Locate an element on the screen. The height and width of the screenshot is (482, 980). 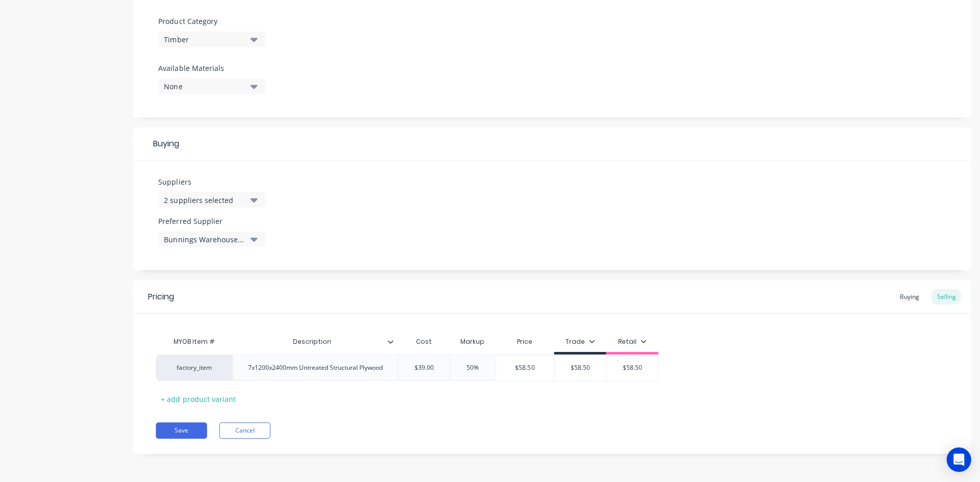
div: $39.00 is located at coordinates (423, 368).